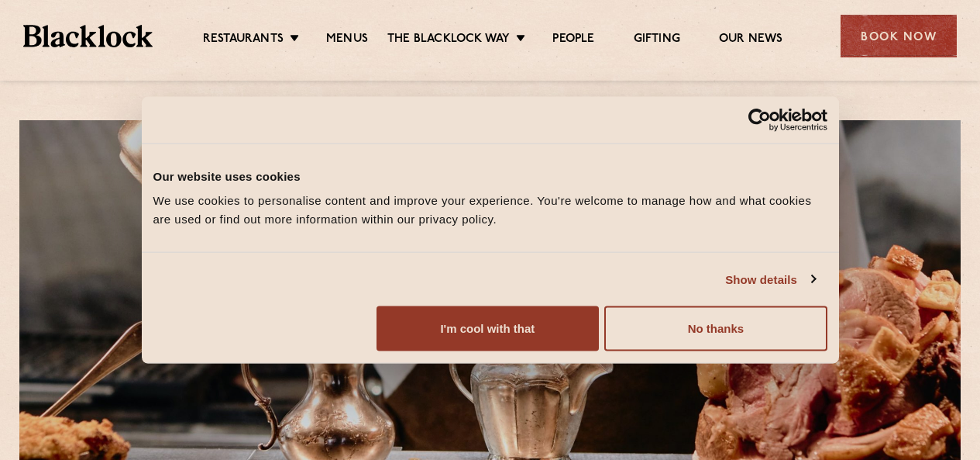  I want to click on a: The Blacklock Way, so click(449, 41).